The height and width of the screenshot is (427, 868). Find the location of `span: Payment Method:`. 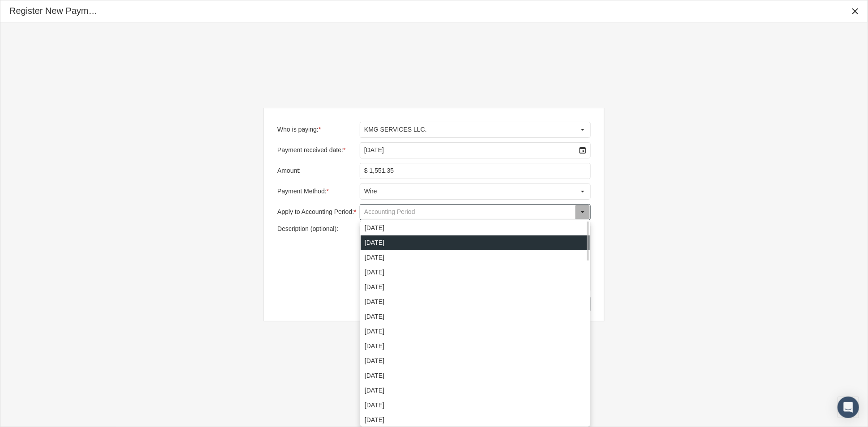

span: Payment Method: is located at coordinates (302, 192).